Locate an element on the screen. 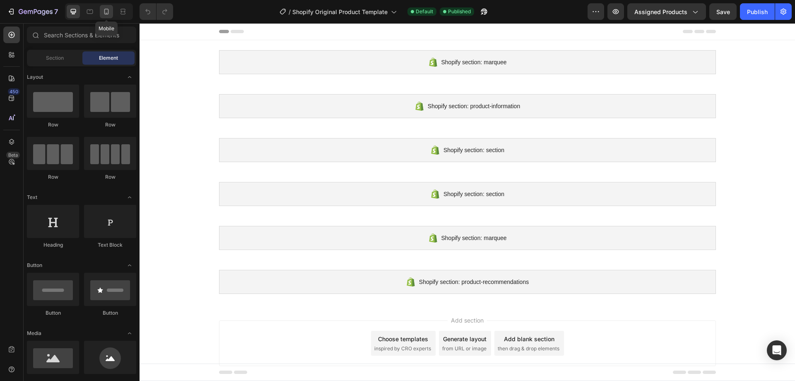  div: Heading is located at coordinates (53, 245).